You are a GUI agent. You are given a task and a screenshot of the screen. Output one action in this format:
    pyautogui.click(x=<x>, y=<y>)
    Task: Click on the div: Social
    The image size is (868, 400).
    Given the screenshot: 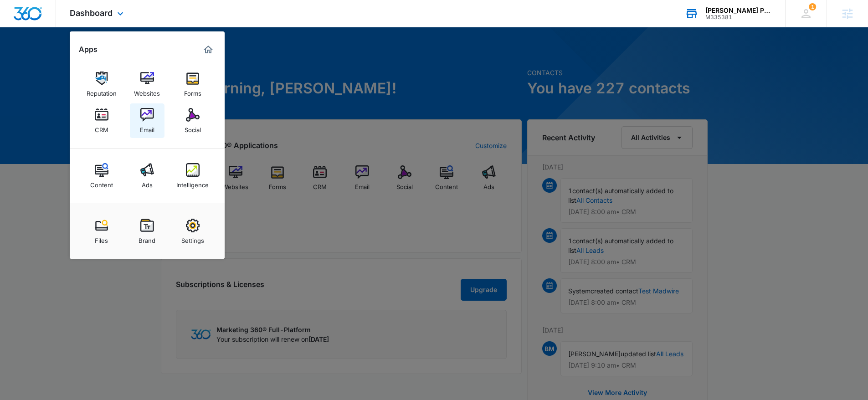 What is the action you would take?
    pyautogui.click(x=193, y=127)
    